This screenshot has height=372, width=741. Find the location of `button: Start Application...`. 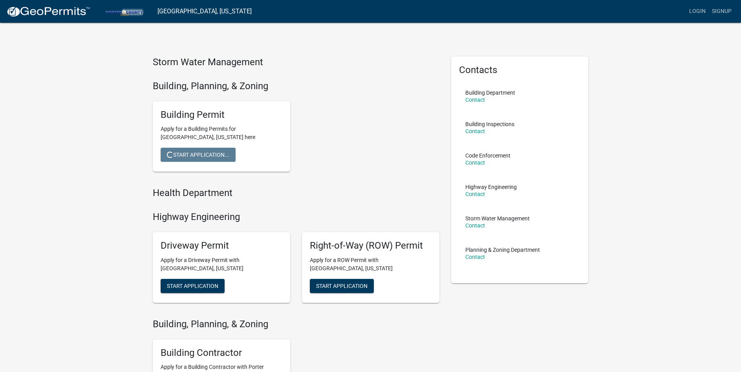

button: Start Application... is located at coordinates (198, 155).